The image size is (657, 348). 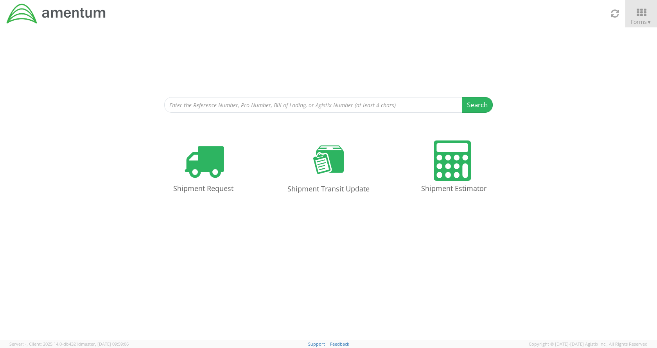 I want to click on h4: Shipment Request, so click(x=203, y=189).